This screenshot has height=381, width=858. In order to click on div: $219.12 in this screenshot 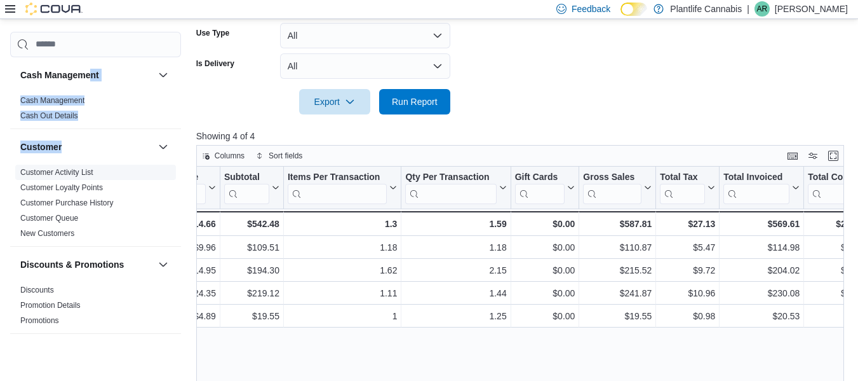, I will do `click(252, 293)`.